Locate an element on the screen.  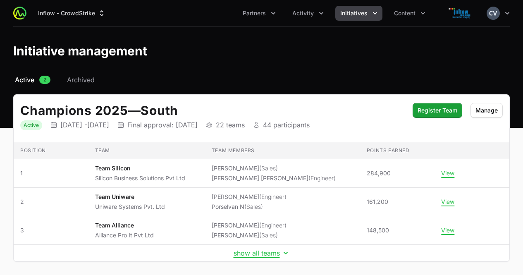
button: Initiatives is located at coordinates (359, 13).